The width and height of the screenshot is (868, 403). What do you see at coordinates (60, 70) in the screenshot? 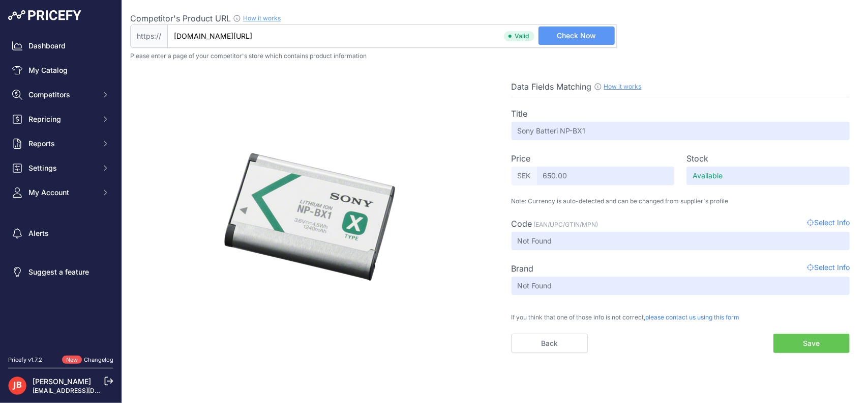
I see `a: My Catalog` at bounding box center [60, 70].